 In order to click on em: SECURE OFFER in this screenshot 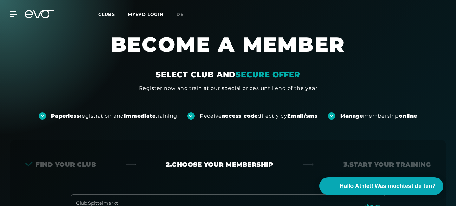, I will do `click(268, 75)`.